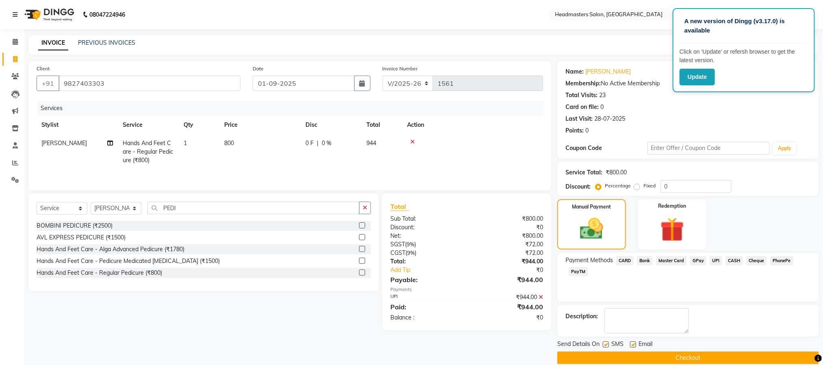 The width and height of the screenshot is (823, 365). What do you see at coordinates (43, 69) in the screenshot?
I see `label: Client` at bounding box center [43, 69].